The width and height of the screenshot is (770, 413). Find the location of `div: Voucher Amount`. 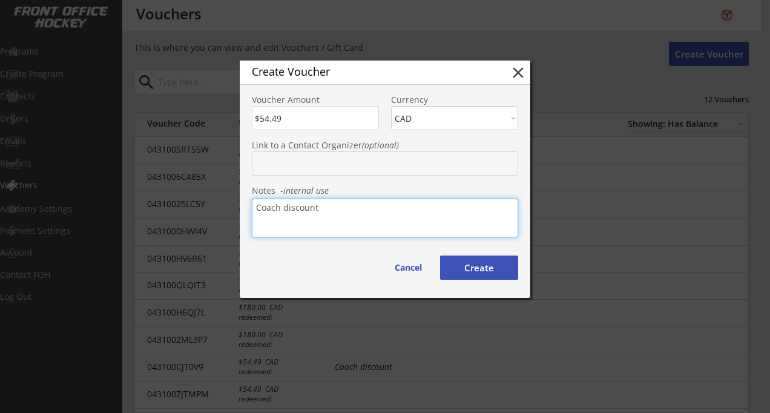

div: Voucher Amount is located at coordinates (315, 100).